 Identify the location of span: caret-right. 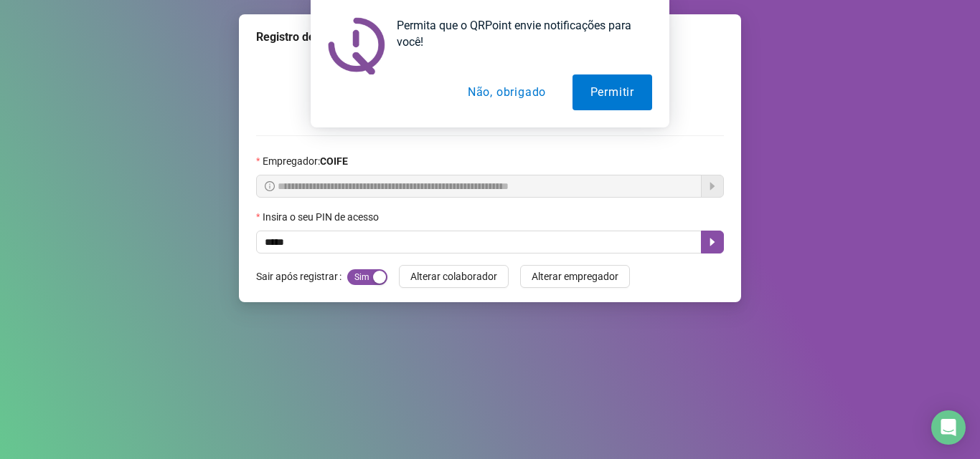
(712, 242).